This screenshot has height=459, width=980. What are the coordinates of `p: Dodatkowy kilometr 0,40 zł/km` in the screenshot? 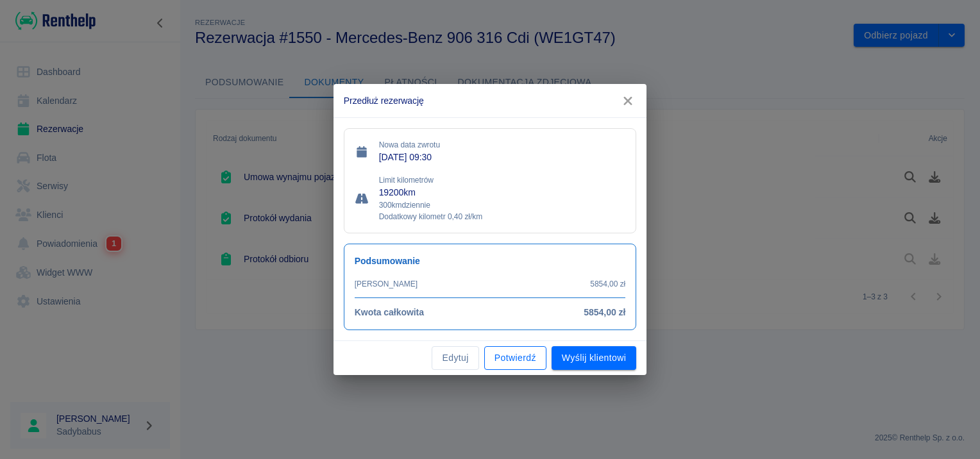 It's located at (502, 217).